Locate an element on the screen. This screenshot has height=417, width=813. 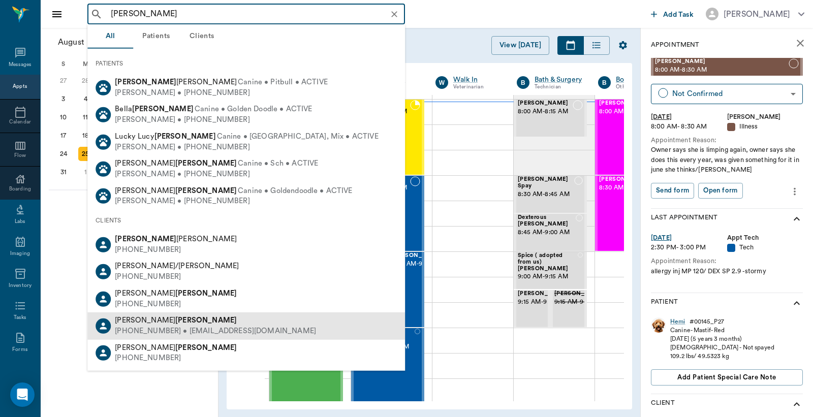
div: Tech is located at coordinates (766, 248).